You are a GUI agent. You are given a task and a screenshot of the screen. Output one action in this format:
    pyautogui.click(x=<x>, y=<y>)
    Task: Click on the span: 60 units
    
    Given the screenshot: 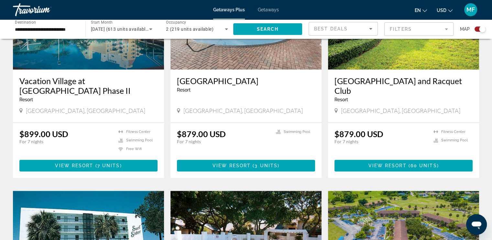 What is the action you would take?
    pyautogui.click(x=424, y=166)
    